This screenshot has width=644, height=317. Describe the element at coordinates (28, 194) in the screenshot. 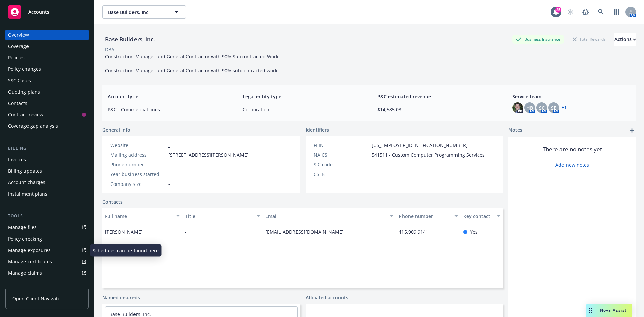

I see `div: Installment plans` at that location.